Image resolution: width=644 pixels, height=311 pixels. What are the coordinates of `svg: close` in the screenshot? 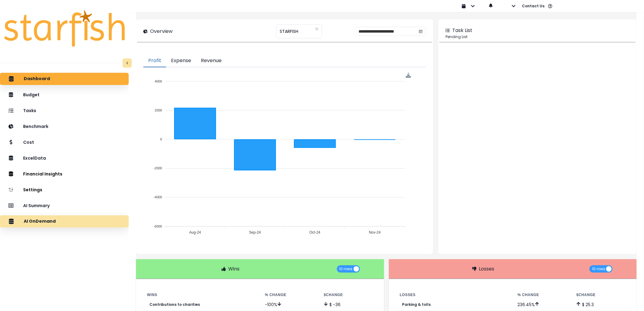 It's located at (317, 29).